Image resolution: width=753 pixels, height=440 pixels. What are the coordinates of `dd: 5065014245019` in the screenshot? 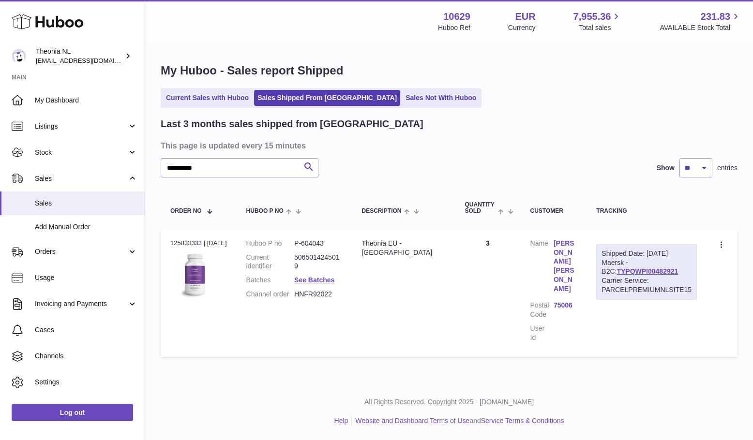 It's located at (318, 262).